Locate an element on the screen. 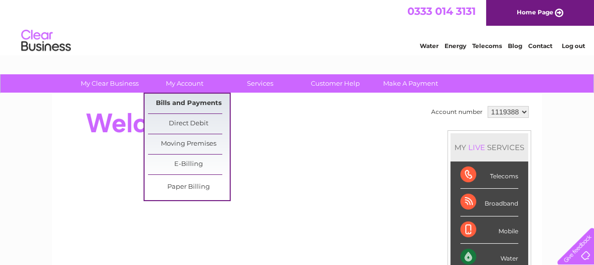 This screenshot has width=594, height=265. a: Log out is located at coordinates (573, 46).